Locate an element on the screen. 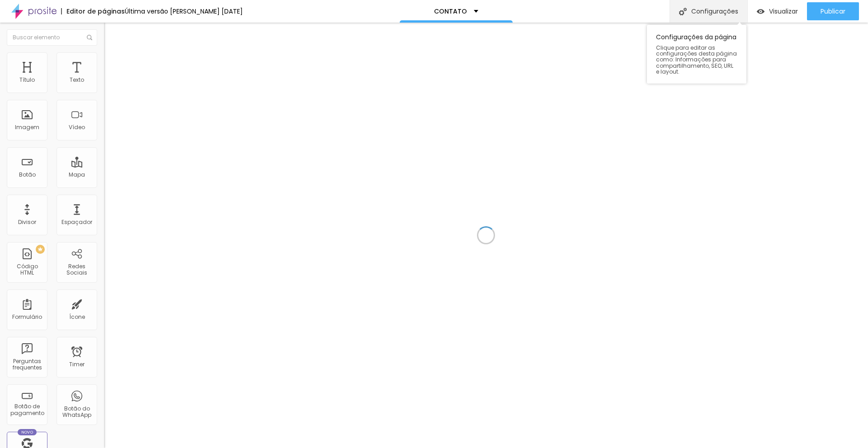 The height and width of the screenshot is (448, 868). span: Visualizar is located at coordinates (783, 11).